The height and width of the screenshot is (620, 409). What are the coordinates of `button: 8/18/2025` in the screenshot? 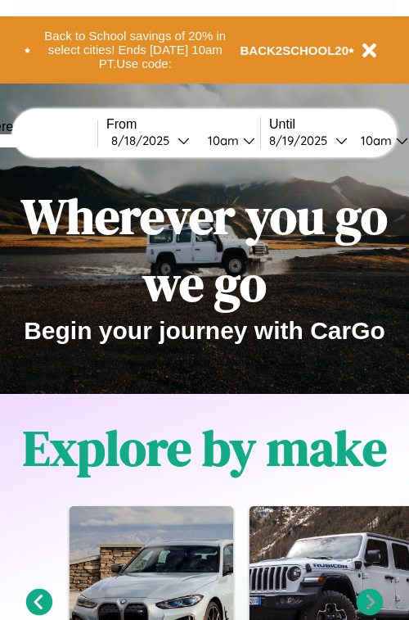 It's located at (151, 140).